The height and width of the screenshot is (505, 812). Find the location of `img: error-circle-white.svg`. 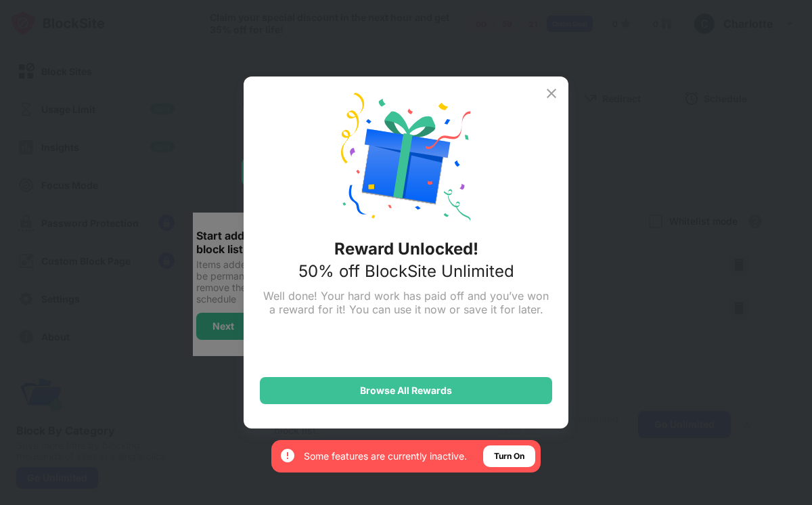

img: error-circle-white.svg is located at coordinates (288, 456).